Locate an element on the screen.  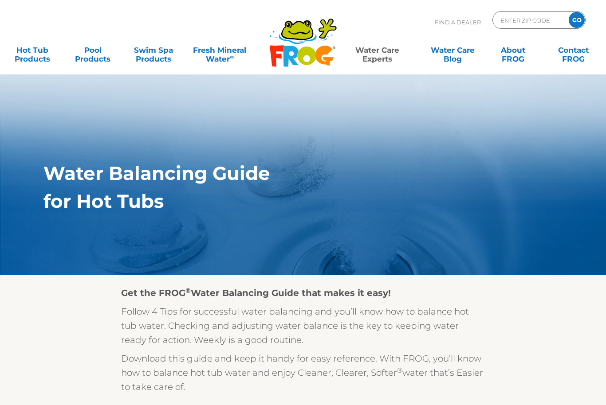
h1: Water Balancing Guide is located at coordinates (282, 173).